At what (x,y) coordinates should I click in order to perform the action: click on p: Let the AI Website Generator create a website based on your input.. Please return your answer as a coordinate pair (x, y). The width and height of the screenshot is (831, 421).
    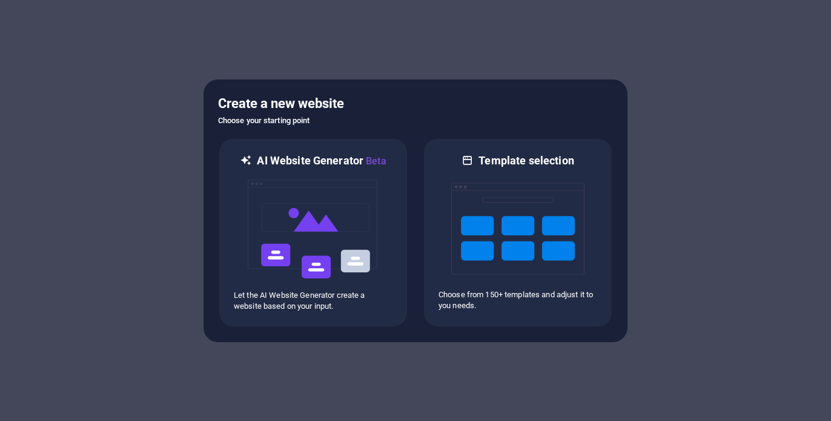
    Looking at the image, I should click on (313, 301).